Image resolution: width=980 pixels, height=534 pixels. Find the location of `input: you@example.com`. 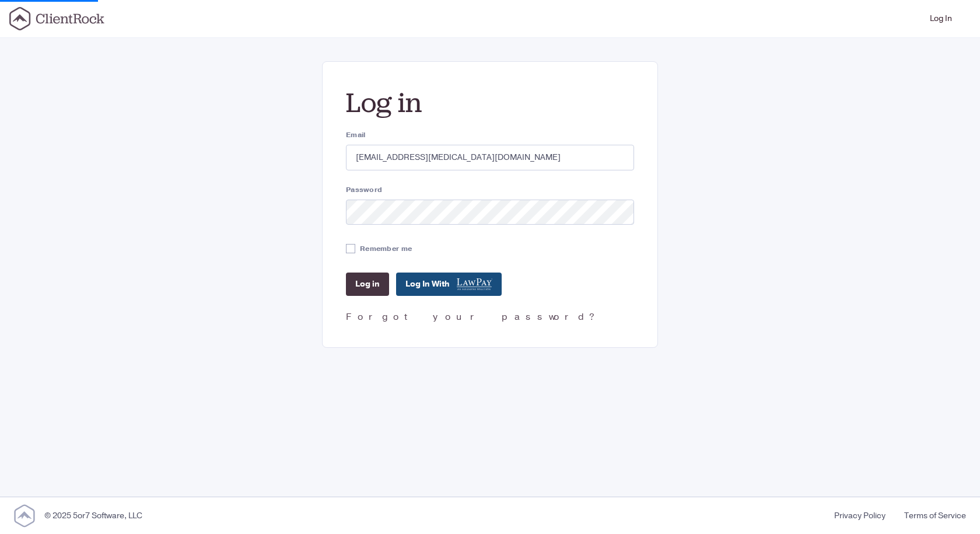

input: you@example.com is located at coordinates (490, 158).